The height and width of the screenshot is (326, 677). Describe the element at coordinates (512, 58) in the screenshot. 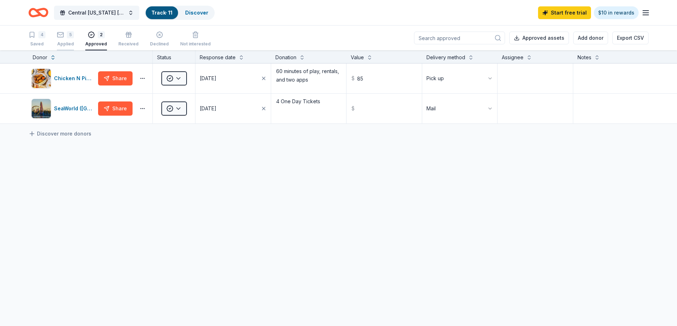

I see `div: Assignee` at that location.